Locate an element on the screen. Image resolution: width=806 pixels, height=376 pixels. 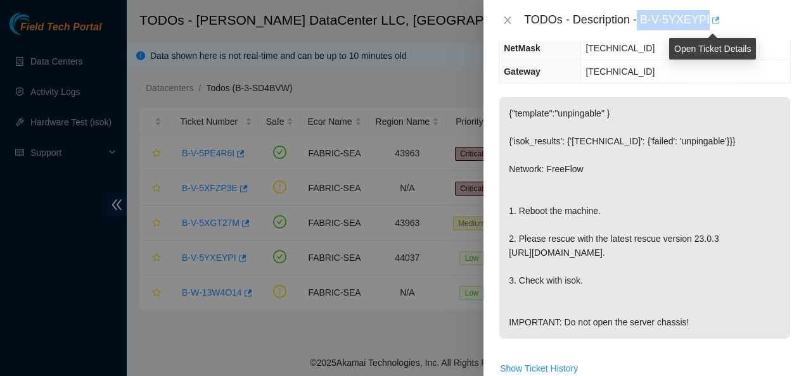
div: Open Ticket Details is located at coordinates (712, 49).